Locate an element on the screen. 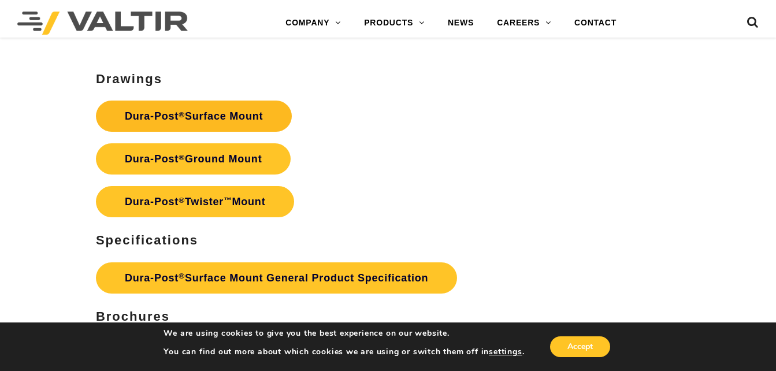  a: Dura-Post®Ground Mount is located at coordinates (194, 159).